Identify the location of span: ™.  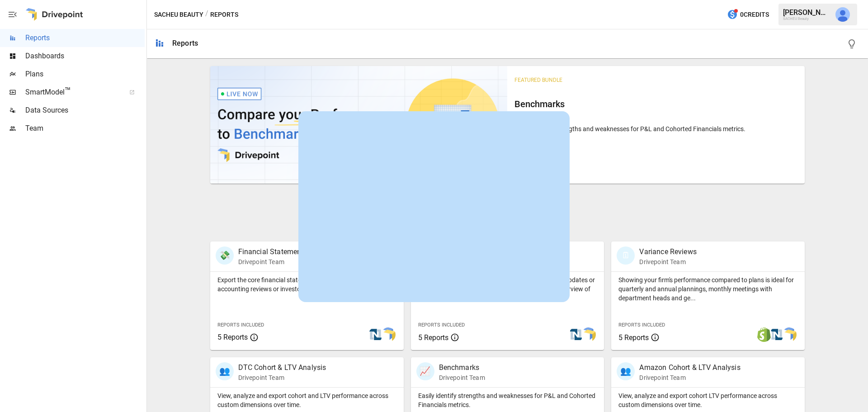
(68, 91).